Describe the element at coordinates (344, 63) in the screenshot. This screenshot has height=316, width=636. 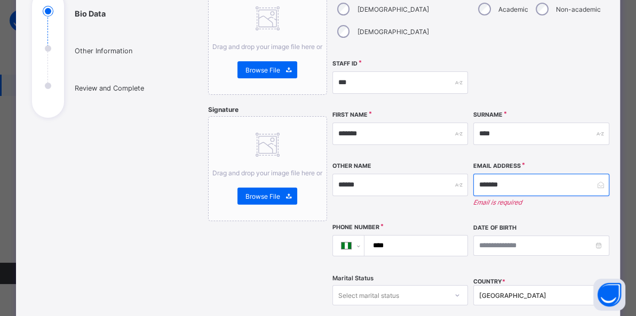
I see `label: Staff ID` at that location.